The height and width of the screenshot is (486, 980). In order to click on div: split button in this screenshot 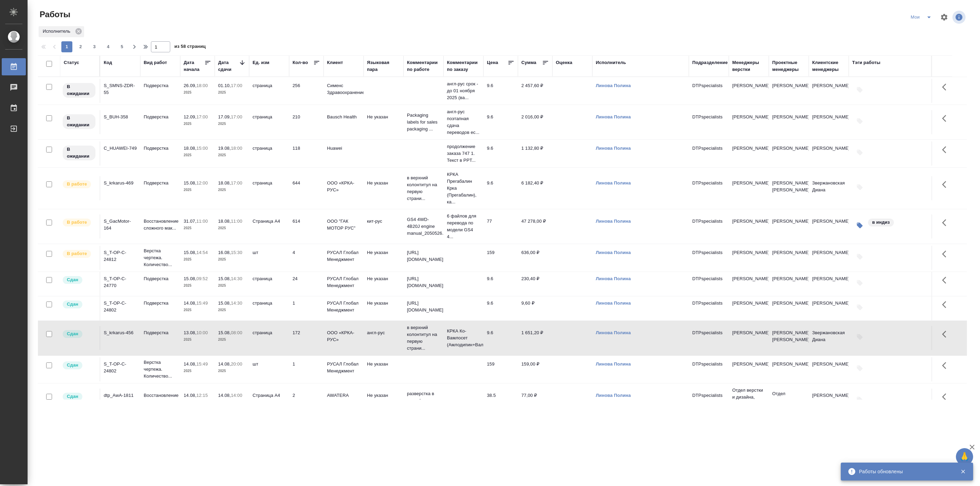, I will do `click(922, 18)`.